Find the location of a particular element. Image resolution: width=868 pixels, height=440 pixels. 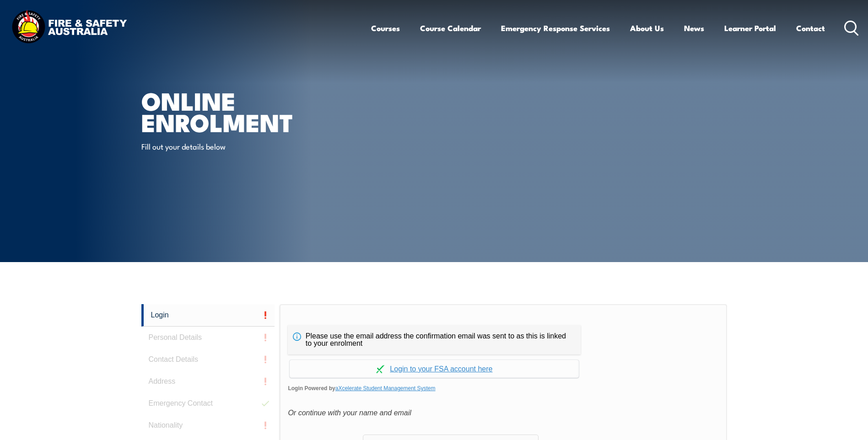

div: Or continue with your name and email is located at coordinates (503, 413).